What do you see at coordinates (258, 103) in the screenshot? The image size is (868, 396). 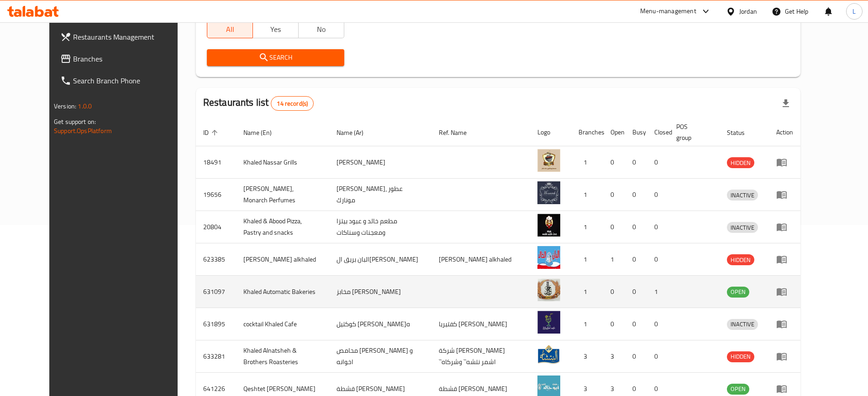 I see `h2: Restaurants list` at bounding box center [258, 103].